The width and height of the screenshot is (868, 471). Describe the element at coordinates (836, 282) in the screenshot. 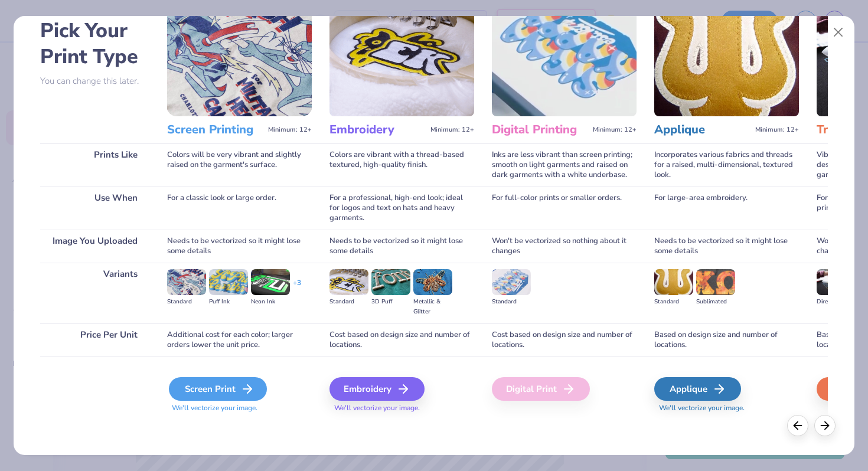

I see `img: Direct-to-film` at that location.